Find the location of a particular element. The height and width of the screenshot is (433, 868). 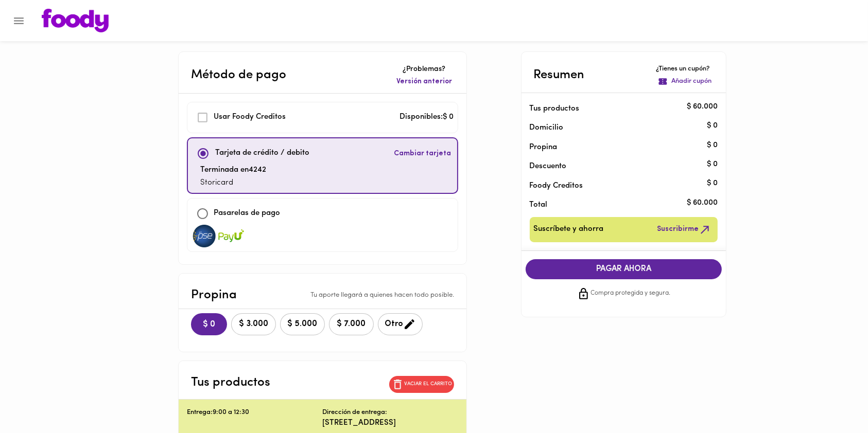

p: ¿Problemas? is located at coordinates (424, 69).